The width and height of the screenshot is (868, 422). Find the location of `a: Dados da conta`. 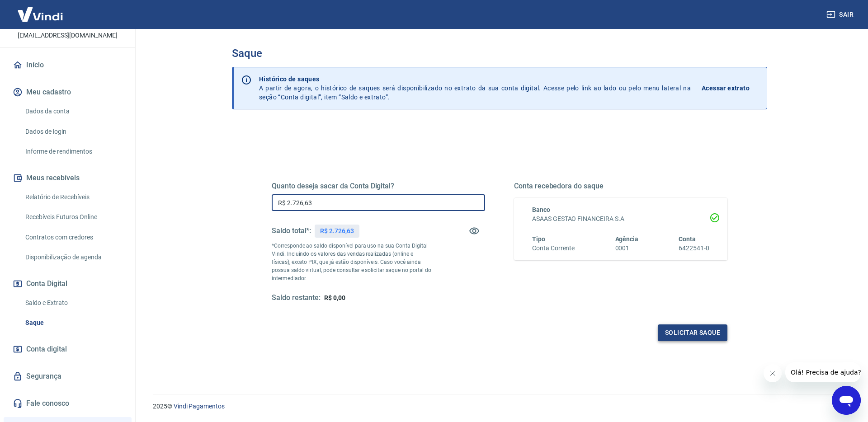

a: Dados da conta is located at coordinates (73, 111).